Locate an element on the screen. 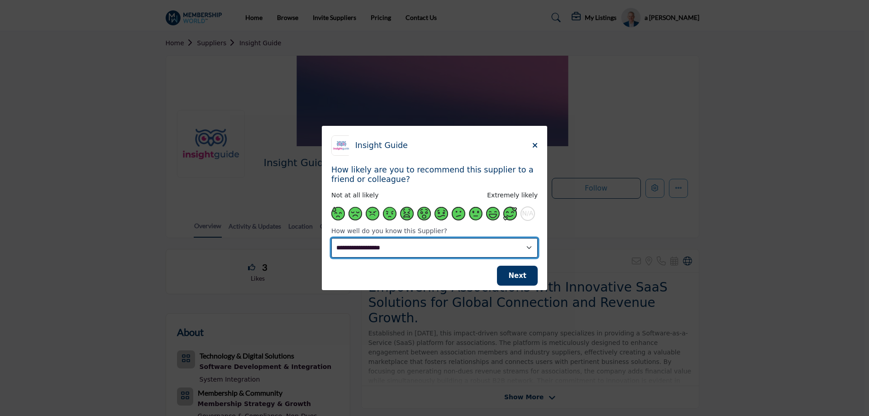  img: Insight Guide Logo is located at coordinates (341, 145).